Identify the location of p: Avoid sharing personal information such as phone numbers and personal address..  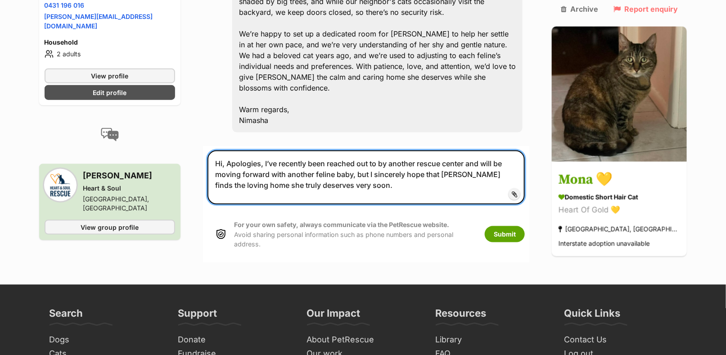
(355, 234).